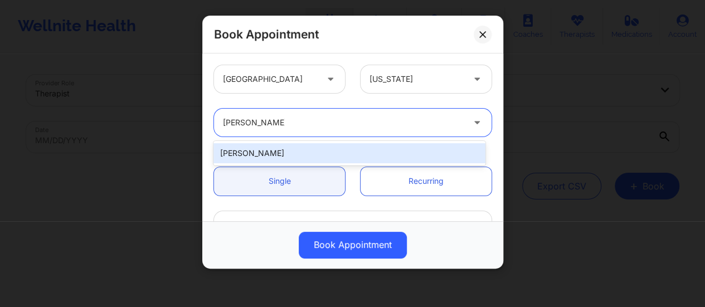 This screenshot has height=307, width=705. Describe the element at coordinates (353, 245) in the screenshot. I see `button: Book Appointment` at that location.